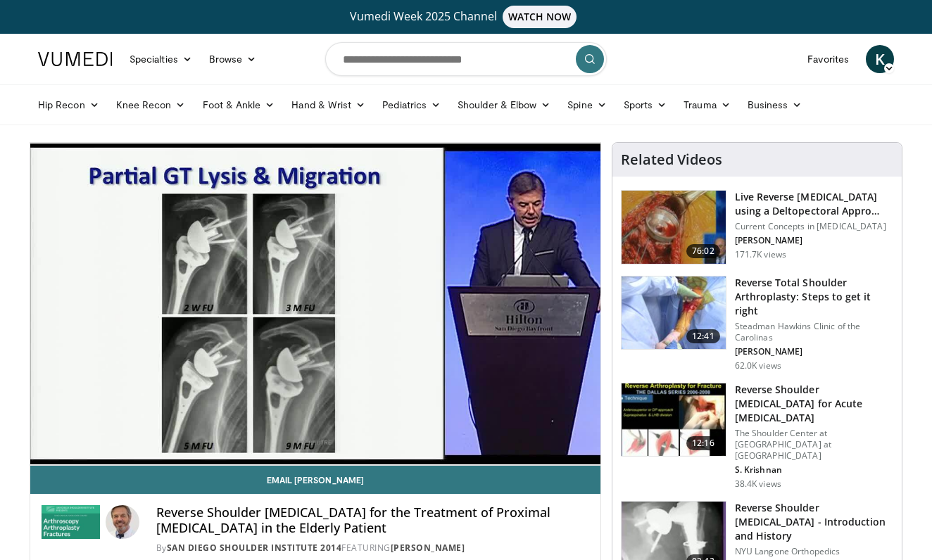 This screenshot has width=932, height=560. I want to click on p: Steadman Hawkins Clinic of the Carolinas, so click(814, 333).